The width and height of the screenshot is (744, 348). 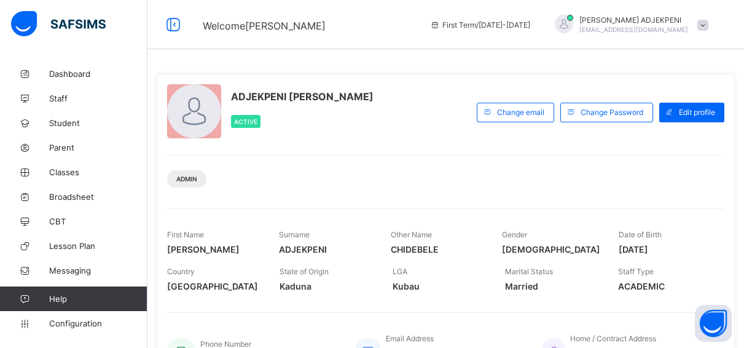 I want to click on button: Open asap, so click(x=713, y=323).